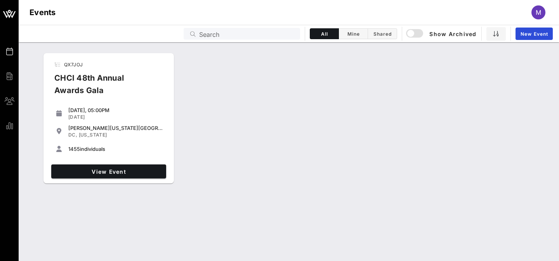 The height and width of the screenshot is (261, 559). Describe the element at coordinates (442, 34) in the screenshot. I see `button: Show Archived` at that location.